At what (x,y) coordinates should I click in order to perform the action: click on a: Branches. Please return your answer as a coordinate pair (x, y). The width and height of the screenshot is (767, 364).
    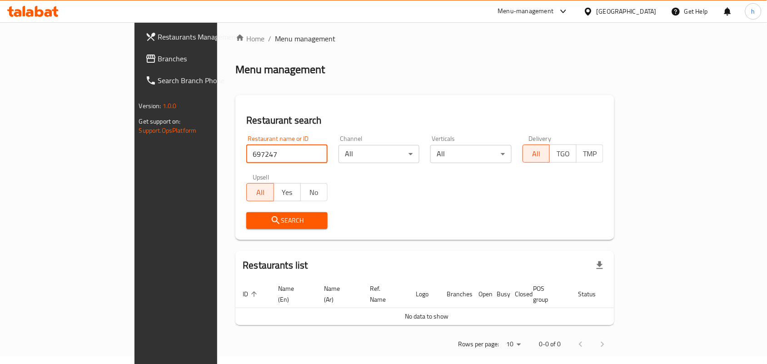
    Looking at the image, I should click on (200, 59).